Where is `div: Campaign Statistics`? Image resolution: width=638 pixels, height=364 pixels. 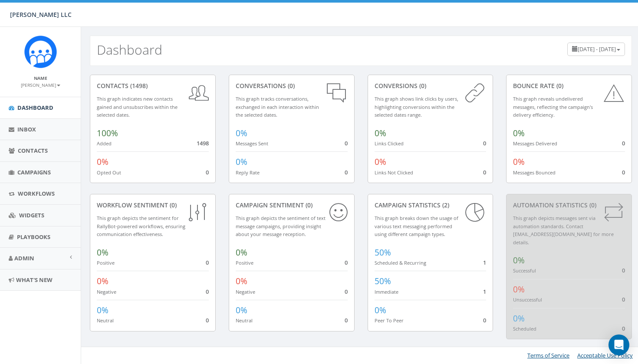
div: Campaign Statistics is located at coordinates (430, 205).